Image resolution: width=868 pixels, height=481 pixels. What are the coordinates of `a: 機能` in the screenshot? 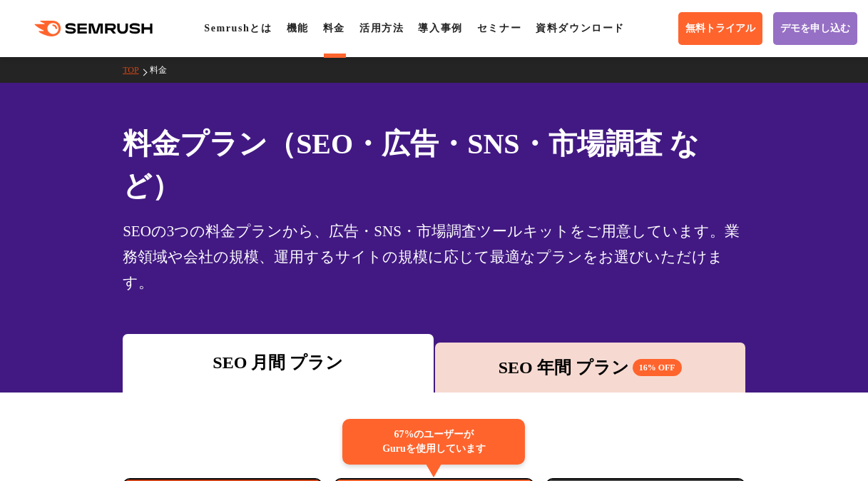 It's located at (298, 27).